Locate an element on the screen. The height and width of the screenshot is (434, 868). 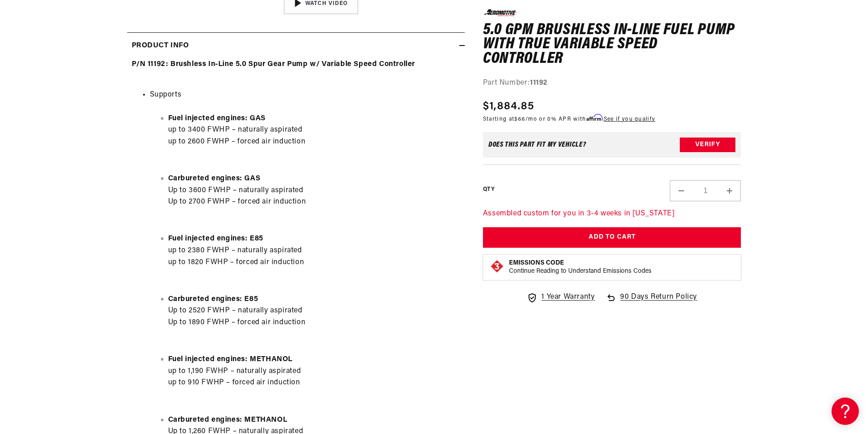
strong: P/N 11192: Brushless In-Line 5.0 Spur Gear Pump w/ Variable Speed Controller is located at coordinates (274, 64).